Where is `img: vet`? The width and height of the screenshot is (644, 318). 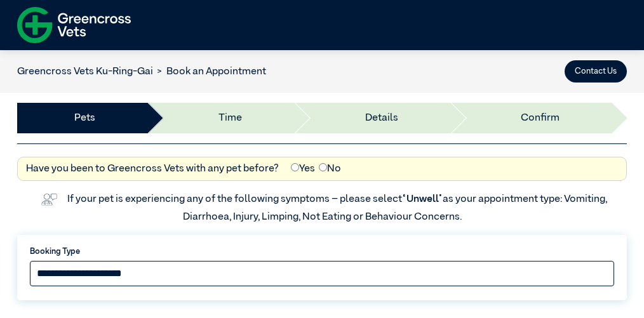
img: vet is located at coordinates (49, 200).